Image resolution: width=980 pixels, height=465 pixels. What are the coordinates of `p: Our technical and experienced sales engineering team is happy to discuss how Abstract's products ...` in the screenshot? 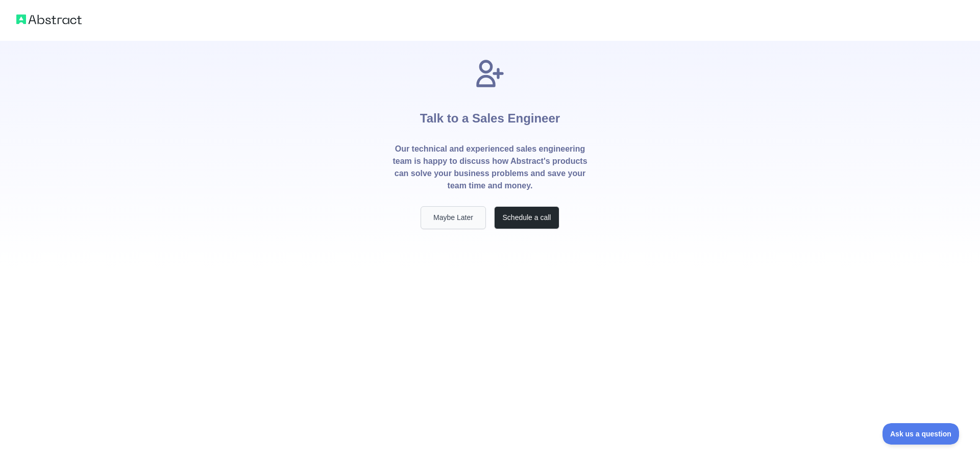 It's located at (490, 167).